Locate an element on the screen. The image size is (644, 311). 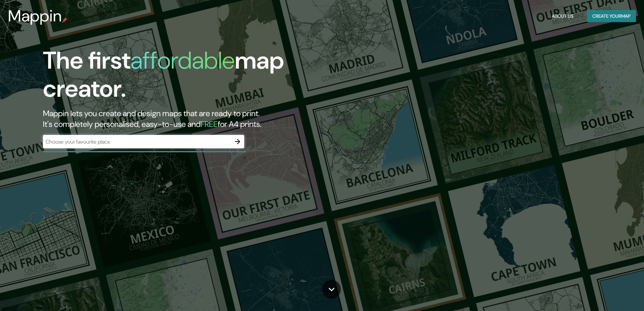
h3: Mappin is located at coordinates (35, 16).